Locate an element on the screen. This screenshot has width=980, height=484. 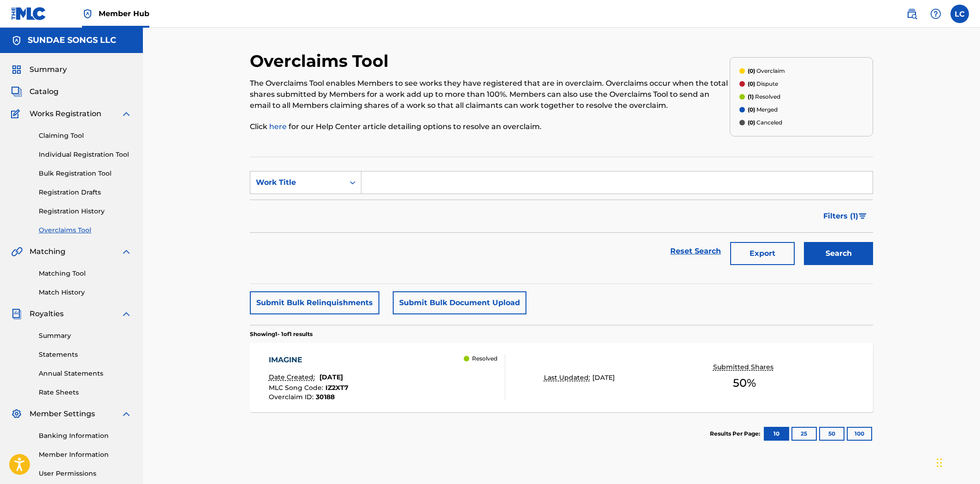
div: Chat Widget is located at coordinates (958, 462).